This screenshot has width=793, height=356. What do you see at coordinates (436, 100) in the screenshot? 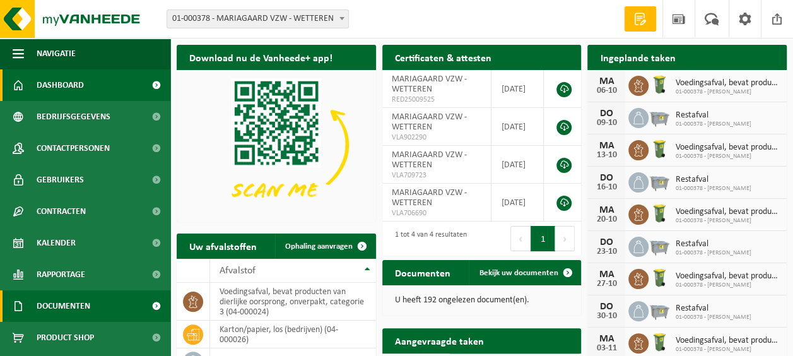
I see `span: RED25009525` at bounding box center [436, 100].